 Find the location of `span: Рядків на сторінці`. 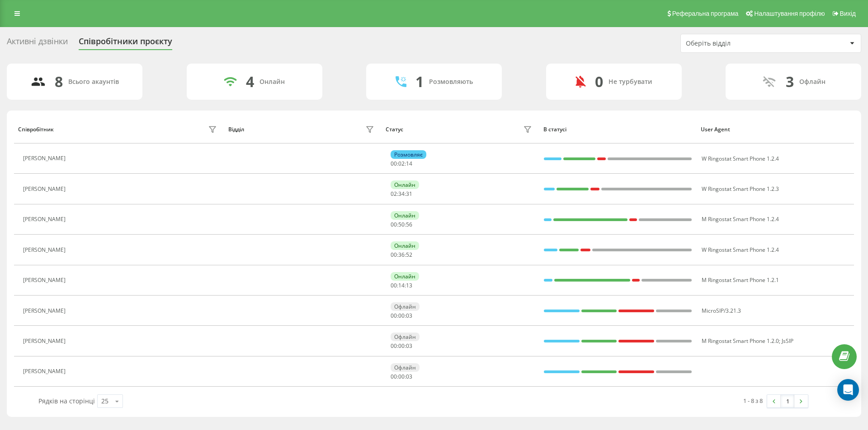

span: Рядків на сторінці is located at coordinates (66, 401).